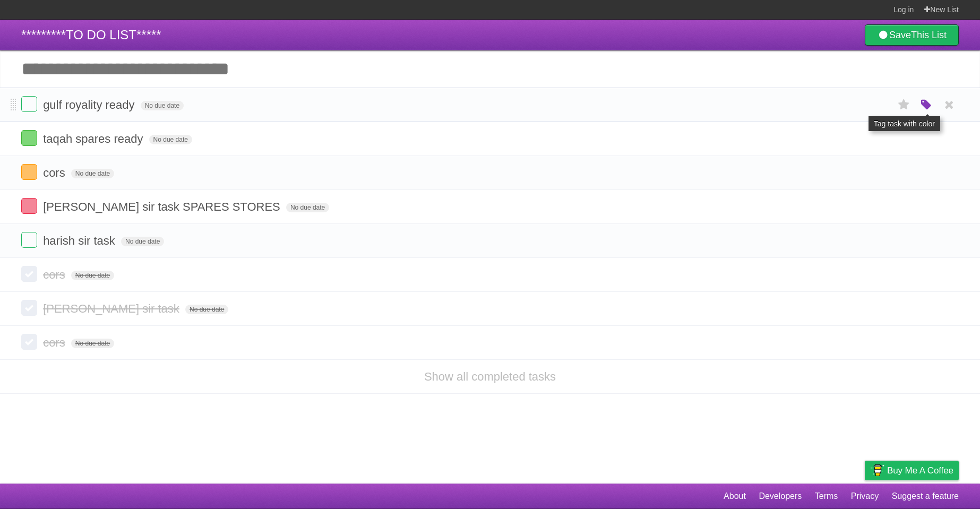 The image size is (980, 509). Describe the element at coordinates (904, 105) in the screenshot. I see `label: Star task` at that location.